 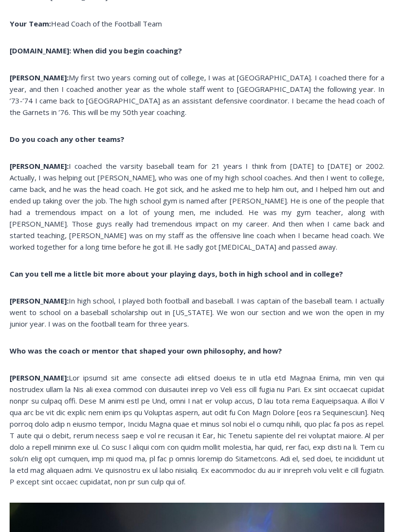 I want to click on p: In high school, I played both football and baseball. I was captain of the baseball team. I actual..., so click(x=197, y=312).